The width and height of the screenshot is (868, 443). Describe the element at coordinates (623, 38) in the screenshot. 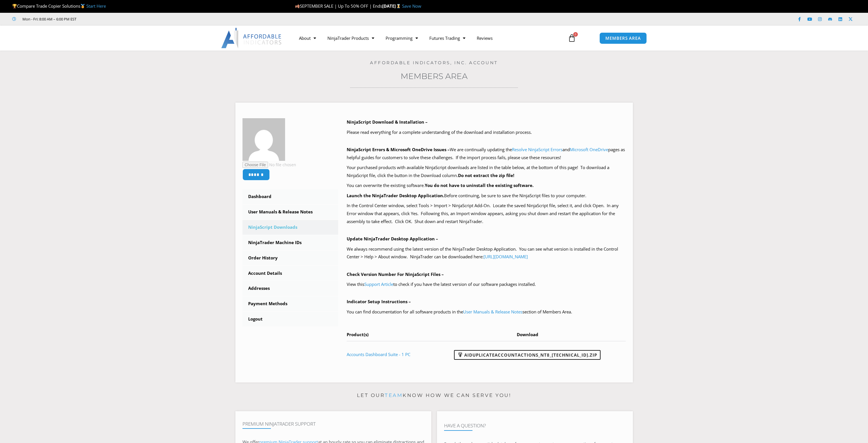

I see `span: MEMBERS AREA` at that location.